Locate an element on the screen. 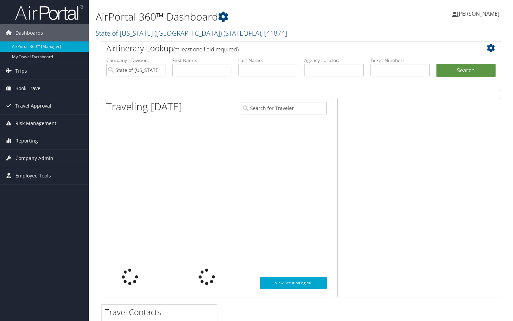  a: View SecurityLogic® is located at coordinates (294, 283).